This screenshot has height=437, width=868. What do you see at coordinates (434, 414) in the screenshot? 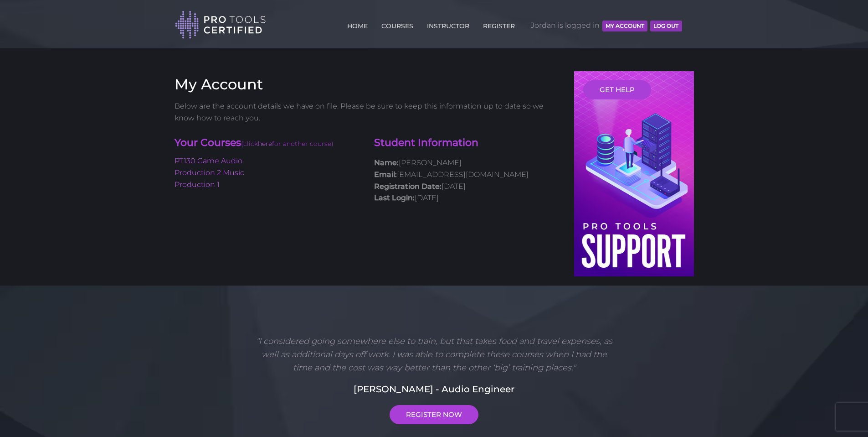
I see `a: REGISTER NOW` at bounding box center [434, 414].